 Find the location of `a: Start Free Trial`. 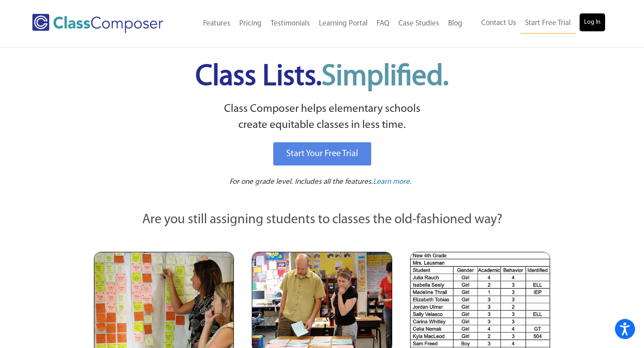

a: Start Free Trial is located at coordinates (548, 23).